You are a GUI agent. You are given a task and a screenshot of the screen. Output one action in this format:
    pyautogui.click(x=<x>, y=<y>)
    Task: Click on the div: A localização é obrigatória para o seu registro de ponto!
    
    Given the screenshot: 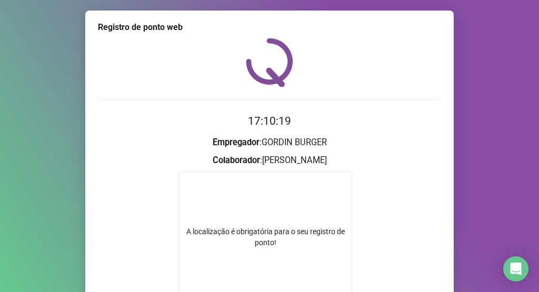 What is the action you would take?
    pyautogui.click(x=265, y=237)
    